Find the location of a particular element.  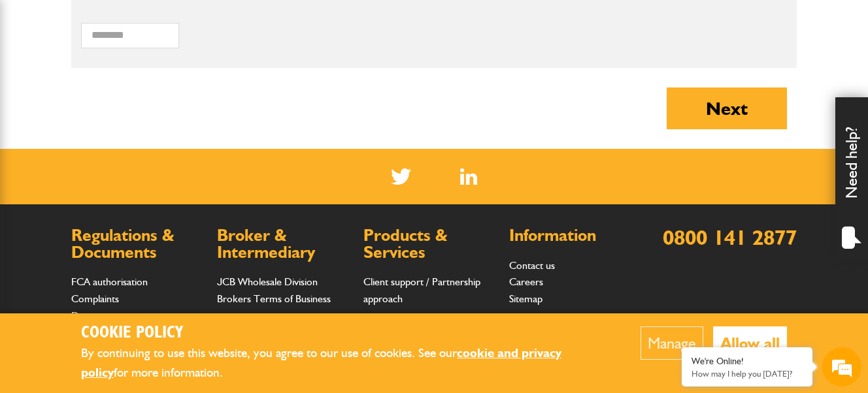

a: LinkedIn is located at coordinates (469, 176).